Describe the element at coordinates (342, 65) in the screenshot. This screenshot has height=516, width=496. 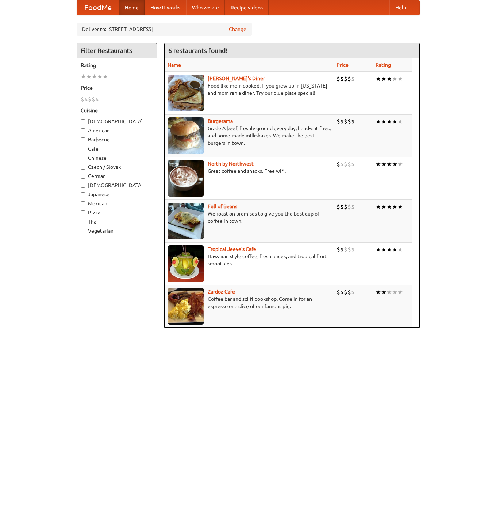
I see `a: Price` at that location.